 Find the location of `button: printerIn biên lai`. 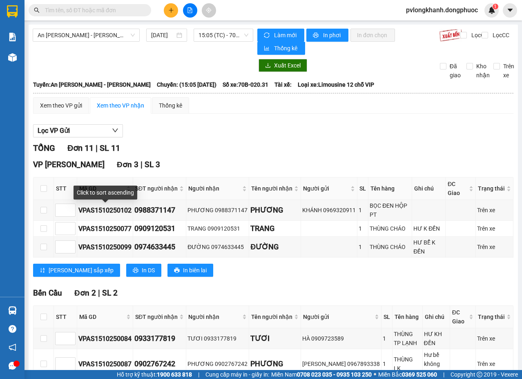

button: printerIn biên lai is located at coordinates (190, 270).